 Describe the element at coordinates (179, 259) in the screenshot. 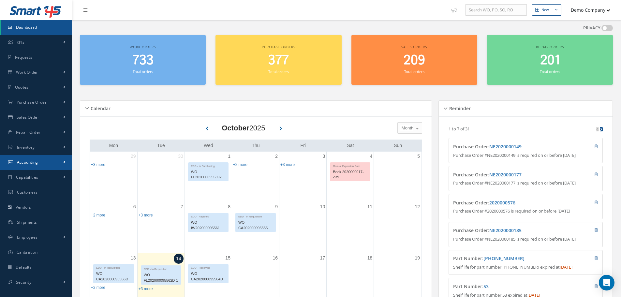

I see `a: October 14, 2025` at that location.